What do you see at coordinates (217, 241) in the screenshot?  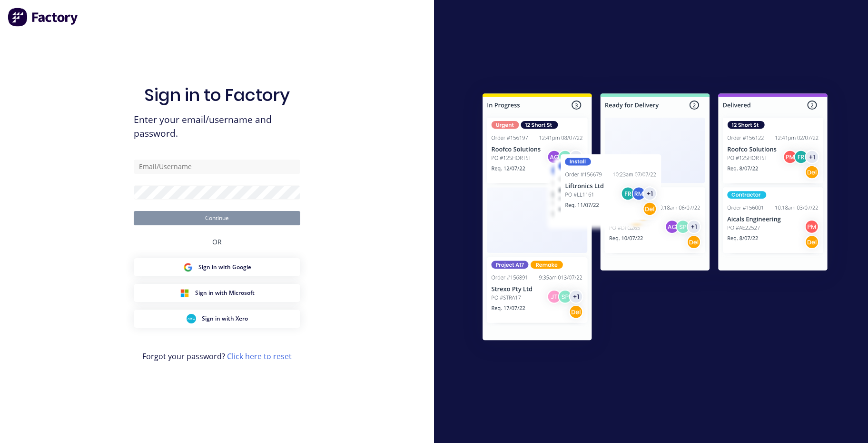 I see `div: OR` at bounding box center [217, 241].